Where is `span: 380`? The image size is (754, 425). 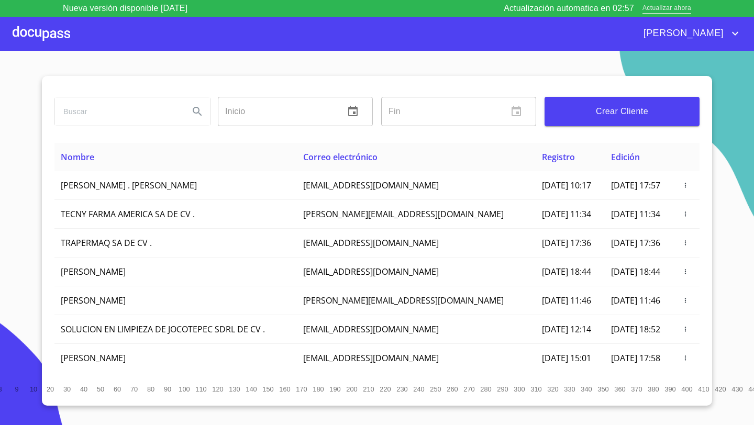
span: 380 is located at coordinates (653, 389).